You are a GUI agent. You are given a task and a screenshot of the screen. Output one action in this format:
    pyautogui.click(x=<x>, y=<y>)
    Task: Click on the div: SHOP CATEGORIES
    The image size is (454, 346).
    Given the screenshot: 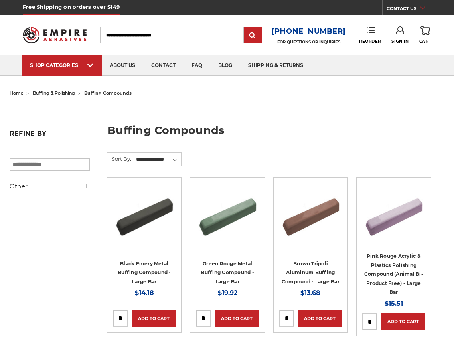 What is the action you would take?
    pyautogui.click(x=62, y=65)
    